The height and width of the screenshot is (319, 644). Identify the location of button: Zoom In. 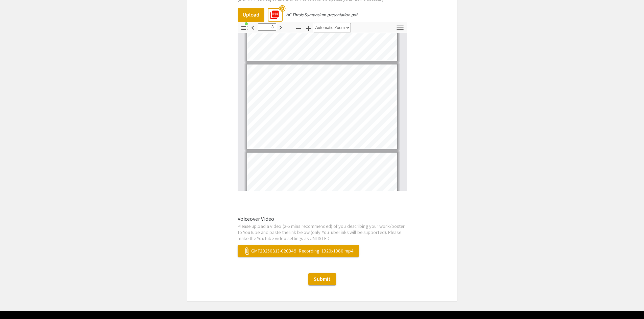
(309, 27).